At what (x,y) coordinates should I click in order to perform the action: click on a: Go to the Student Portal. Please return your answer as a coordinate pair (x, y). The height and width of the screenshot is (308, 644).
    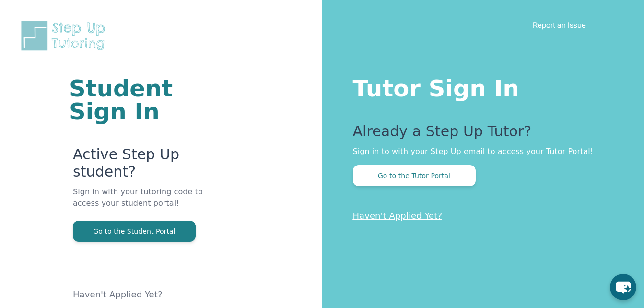
    Looking at the image, I should click on (134, 231).